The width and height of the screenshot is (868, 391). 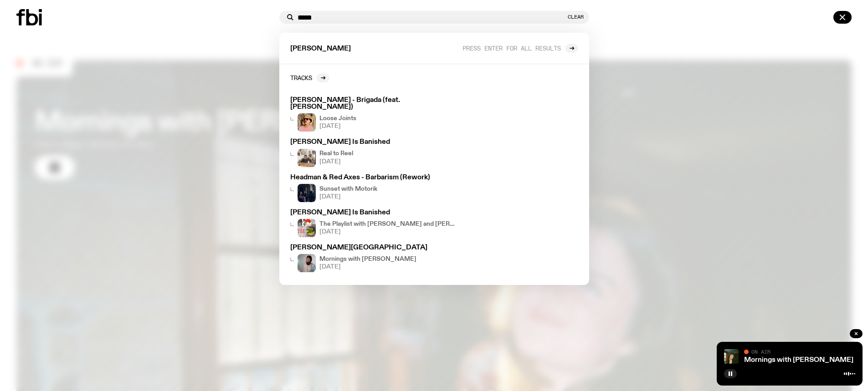 I want to click on span: Press enter for all results, so click(x=512, y=47).